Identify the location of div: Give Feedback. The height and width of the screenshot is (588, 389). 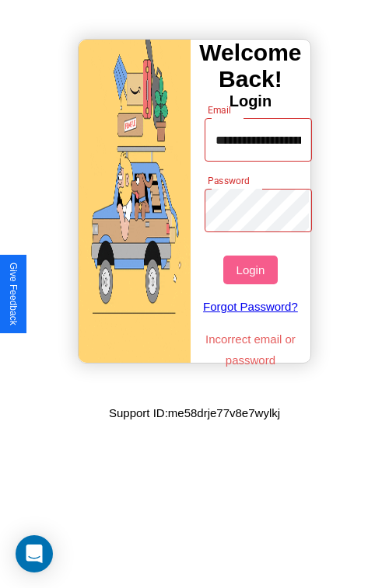
(13, 294).